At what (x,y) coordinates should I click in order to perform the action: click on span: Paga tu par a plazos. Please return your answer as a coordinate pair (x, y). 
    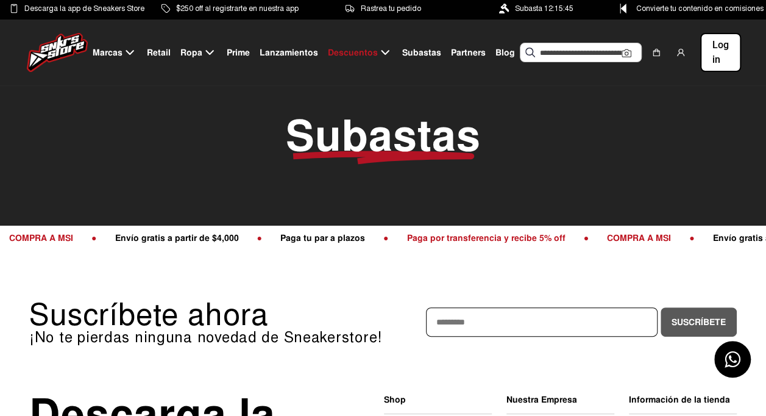
    Looking at the image, I should click on (321, 238).